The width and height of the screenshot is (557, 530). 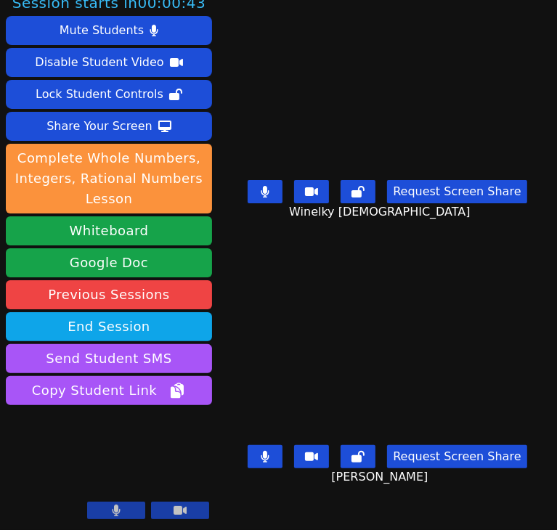 What do you see at coordinates (109, 390) in the screenshot?
I see `span: Copy Student Link` at bounding box center [109, 390].